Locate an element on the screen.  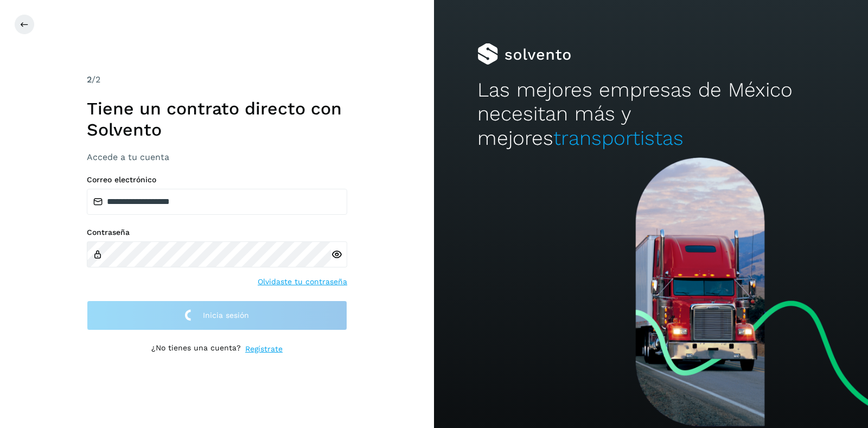
div: /2 is located at coordinates (217, 79).